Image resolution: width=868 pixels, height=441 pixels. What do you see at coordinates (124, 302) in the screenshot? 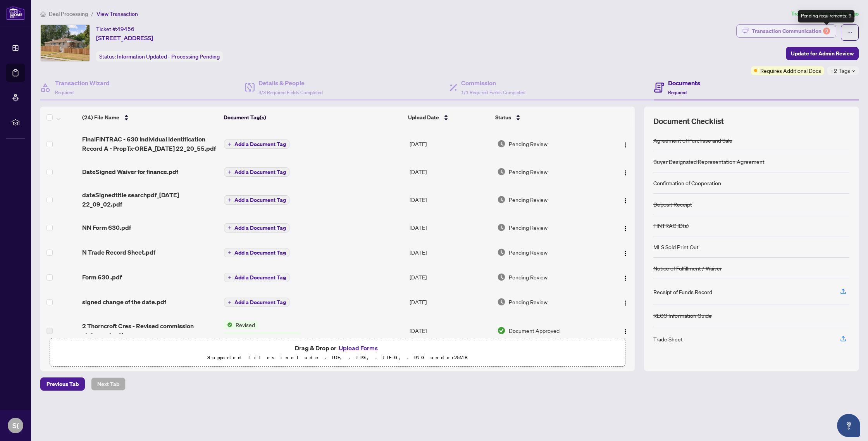
I see `span: signed change of the date.pdf` at bounding box center [124, 302].